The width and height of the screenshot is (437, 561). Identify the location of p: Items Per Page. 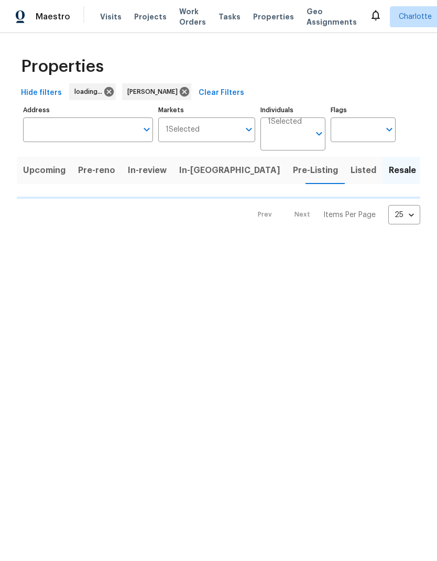
(350, 215).